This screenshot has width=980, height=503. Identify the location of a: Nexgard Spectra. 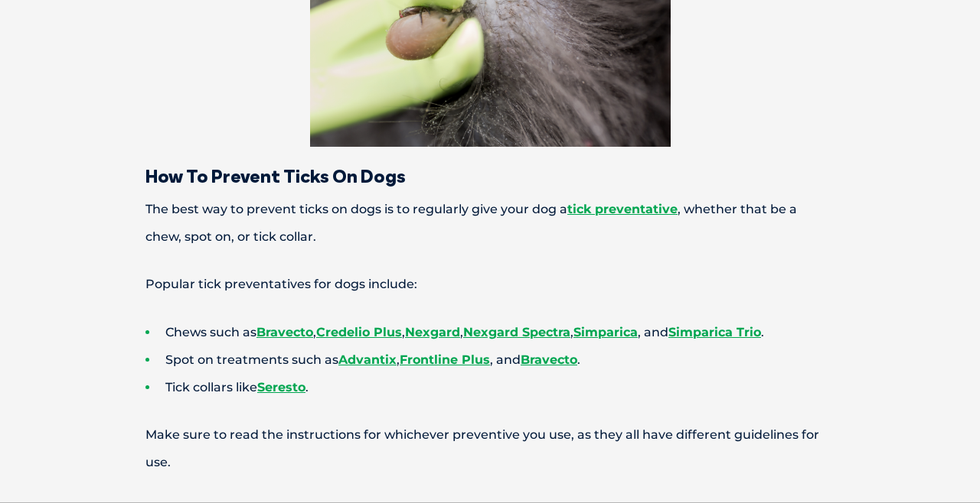
(517, 332).